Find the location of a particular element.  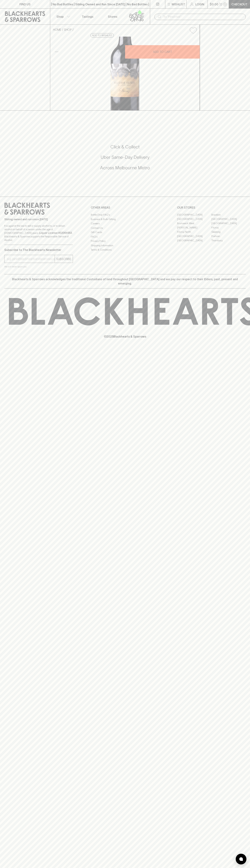

a: Thornbury is located at coordinates (229, 240).